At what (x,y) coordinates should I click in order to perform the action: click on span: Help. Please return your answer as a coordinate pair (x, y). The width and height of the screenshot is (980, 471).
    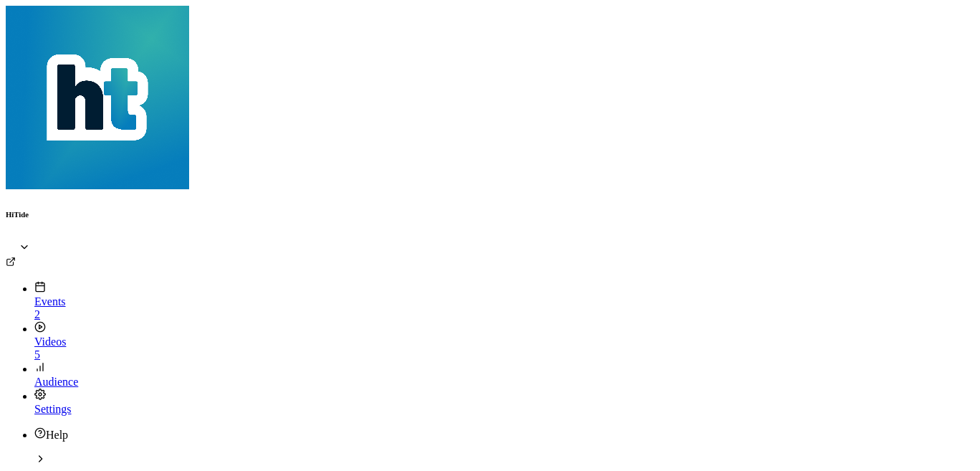
    Looking at the image, I should click on (56, 434).